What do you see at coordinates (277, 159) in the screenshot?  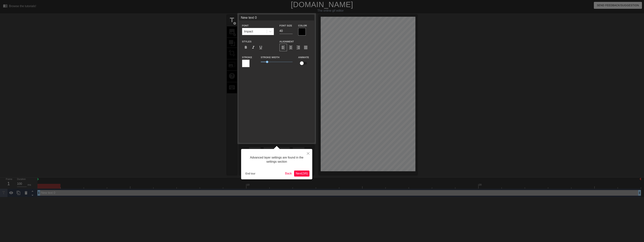 I see `div: Advanced layer settings are found in the settings section` at bounding box center [277, 159].